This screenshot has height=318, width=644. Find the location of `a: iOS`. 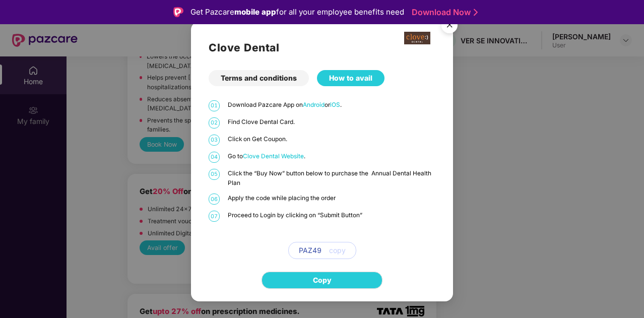

a: iOS is located at coordinates (335, 105).